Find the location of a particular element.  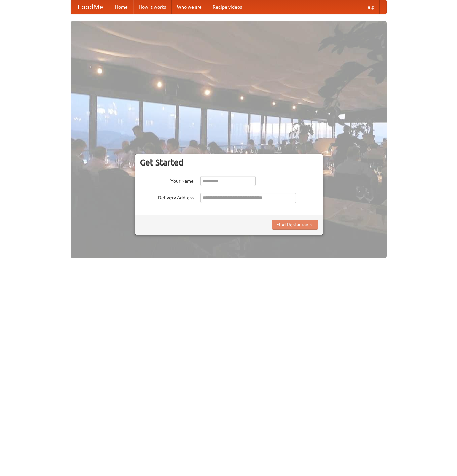

a: Help is located at coordinates (369, 7).